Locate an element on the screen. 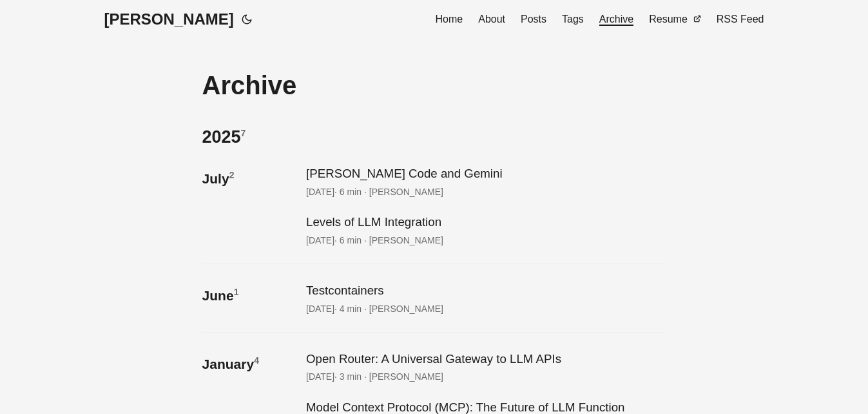 Image resolution: width=868 pixels, height=414 pixels. h2: 2025 is located at coordinates (434, 137).